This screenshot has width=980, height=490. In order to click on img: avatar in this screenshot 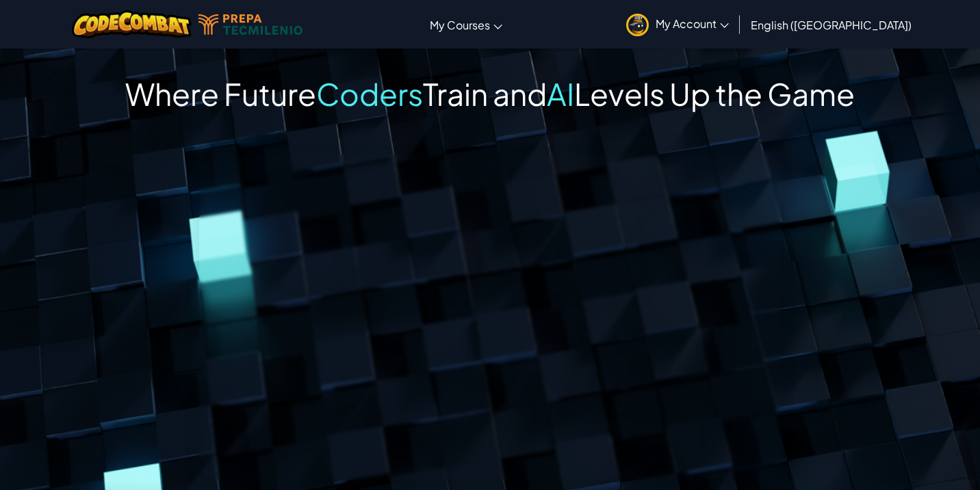, I will do `click(637, 24)`.